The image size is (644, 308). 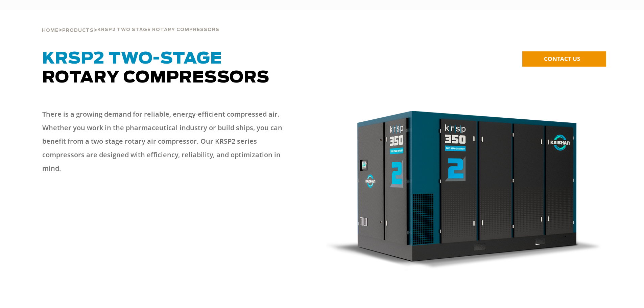 What do you see at coordinates (78, 30) in the screenshot?
I see `a: Products` at bounding box center [78, 30].